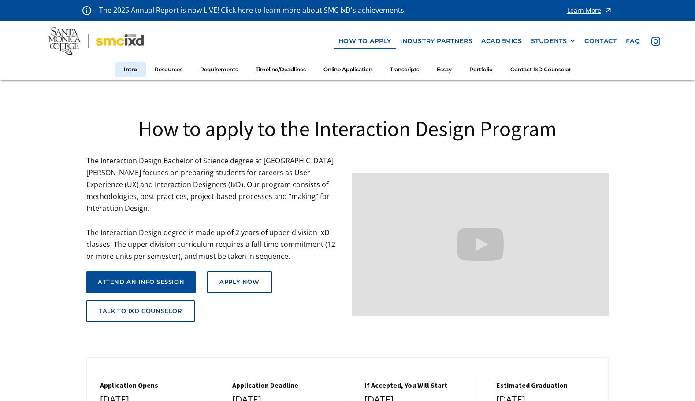  I want to click on p: The 2025 Annual Report is now LIVE! Click here to learn more about SMC IxD's achievements!, so click(253, 10).